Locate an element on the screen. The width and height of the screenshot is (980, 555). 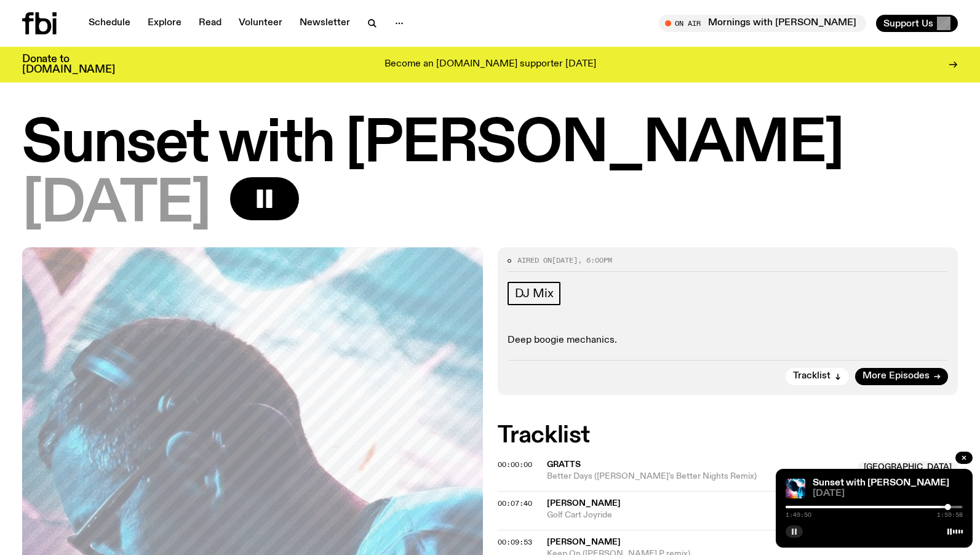
span: 00:07:40 is located at coordinates (515, 503).